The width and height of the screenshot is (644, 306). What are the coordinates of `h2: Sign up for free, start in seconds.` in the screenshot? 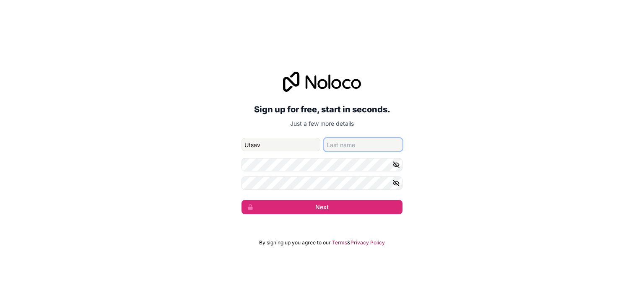 It's located at (322, 109).